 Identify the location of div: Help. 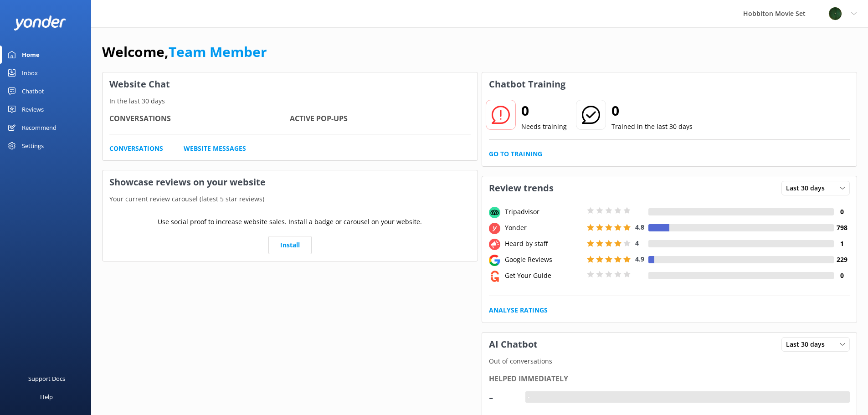
(46, 396).